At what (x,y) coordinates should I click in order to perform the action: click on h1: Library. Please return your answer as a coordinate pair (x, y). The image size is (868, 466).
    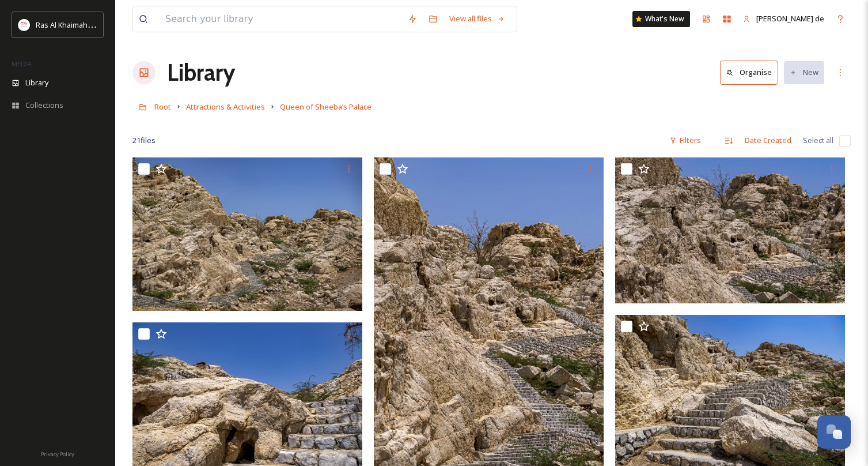
    Looking at the image, I should click on (201, 73).